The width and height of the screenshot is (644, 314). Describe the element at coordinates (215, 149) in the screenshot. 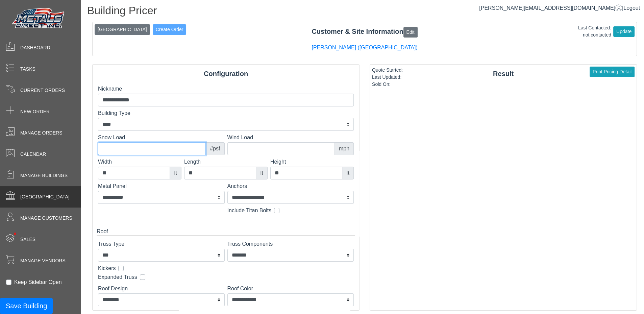

I see `div: #psf` at that location.